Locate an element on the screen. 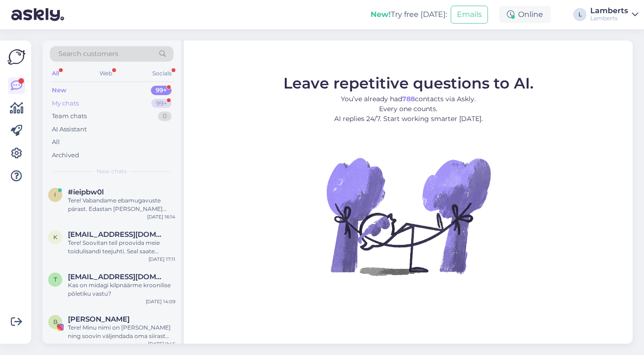 The width and height of the screenshot is (644, 355). div: New is located at coordinates (59, 90).